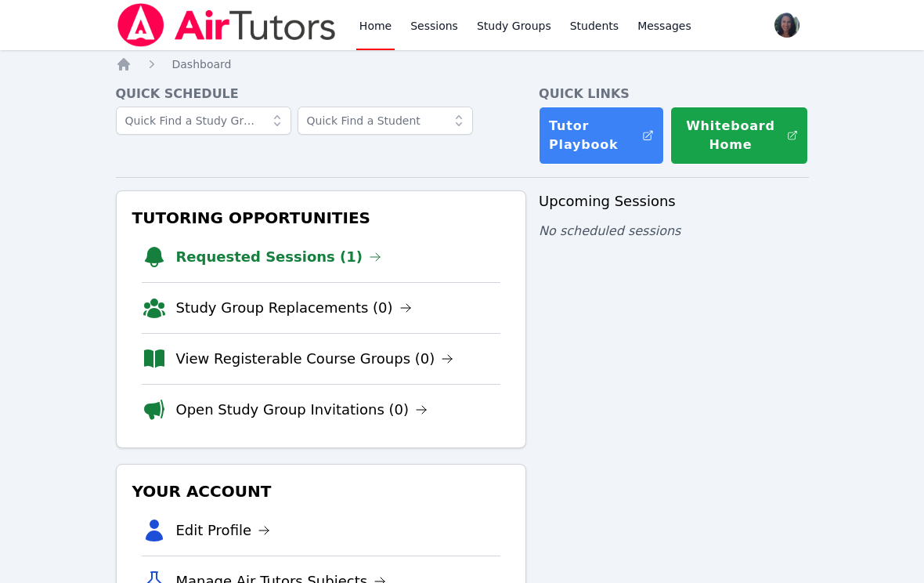 This screenshot has width=924, height=583. I want to click on a: Dashboard, so click(202, 64).